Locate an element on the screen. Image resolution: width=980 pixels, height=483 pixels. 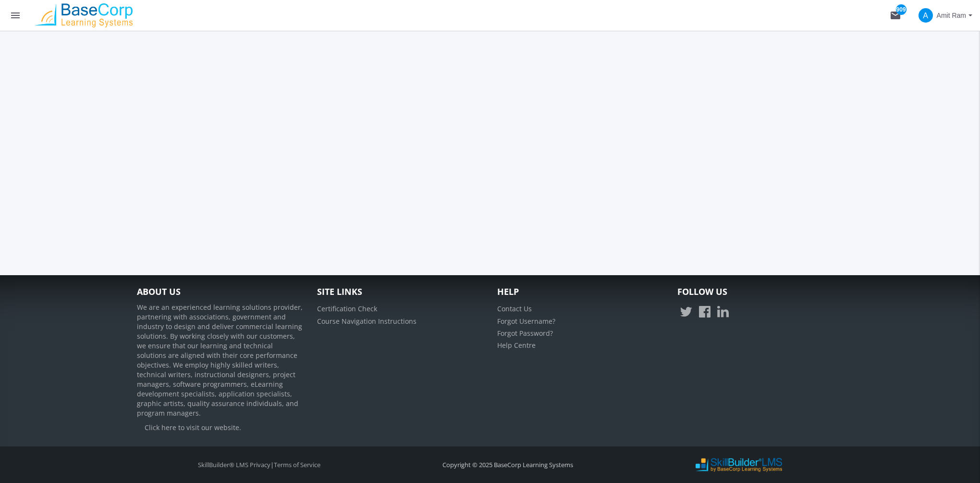
span: Amit Ram is located at coordinates (952, 15).